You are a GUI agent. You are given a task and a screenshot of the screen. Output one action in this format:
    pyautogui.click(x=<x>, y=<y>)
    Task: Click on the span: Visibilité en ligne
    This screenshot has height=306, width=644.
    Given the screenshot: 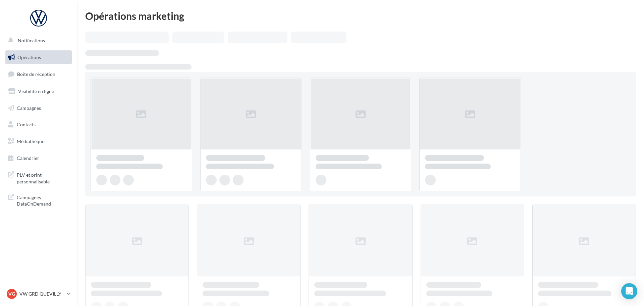 What is the action you would take?
    pyautogui.click(x=36, y=91)
    